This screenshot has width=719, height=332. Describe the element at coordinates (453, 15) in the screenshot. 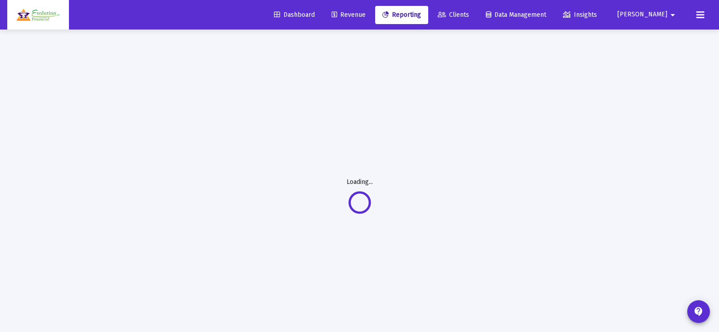

I see `span: Clients` at that location.